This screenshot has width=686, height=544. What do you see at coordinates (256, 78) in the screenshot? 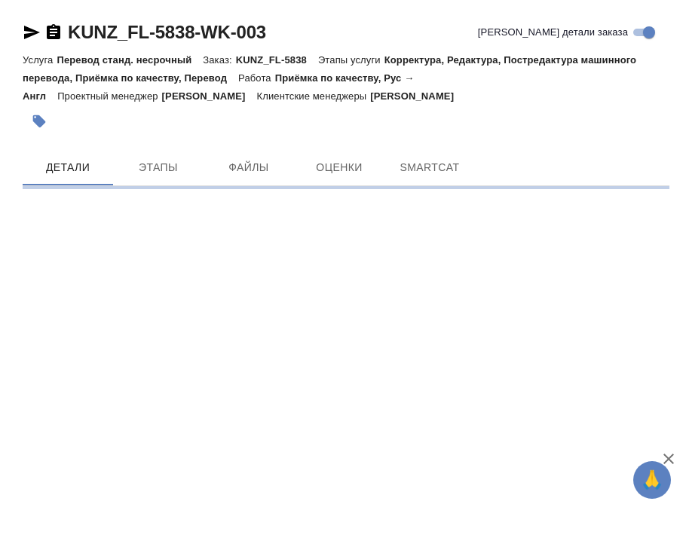
I see `p: Работа` at bounding box center [256, 78].